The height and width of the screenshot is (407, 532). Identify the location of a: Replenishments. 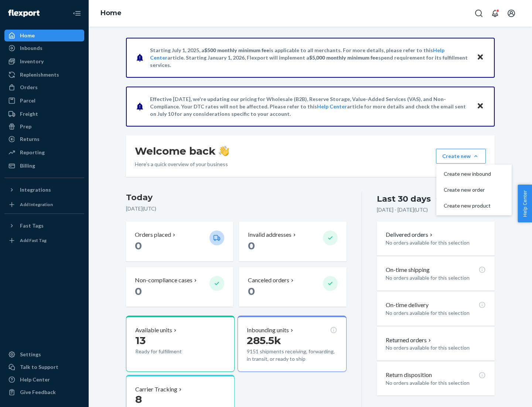
(45, 75).